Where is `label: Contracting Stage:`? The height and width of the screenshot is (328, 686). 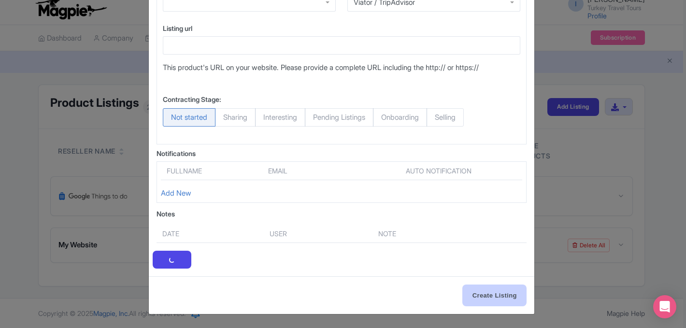 label: Contracting Stage: is located at coordinates (192, 99).